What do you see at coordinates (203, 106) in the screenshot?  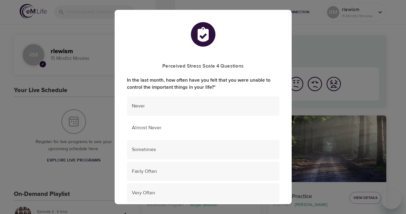 I see `span: Never` at bounding box center [203, 106].